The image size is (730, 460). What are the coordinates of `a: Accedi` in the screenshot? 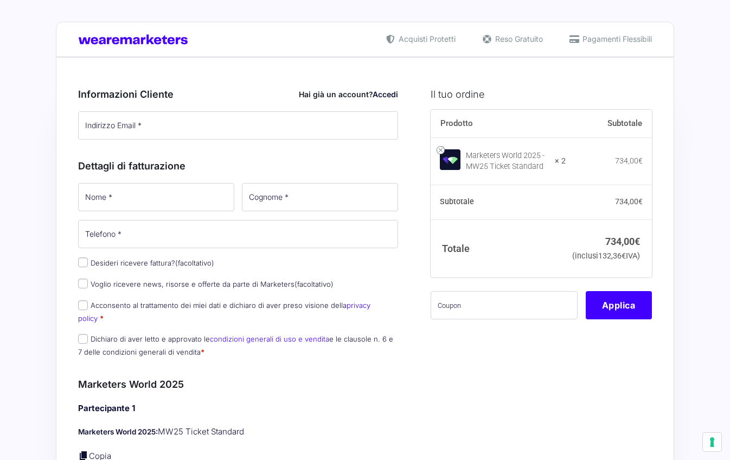 It's located at (385, 94).